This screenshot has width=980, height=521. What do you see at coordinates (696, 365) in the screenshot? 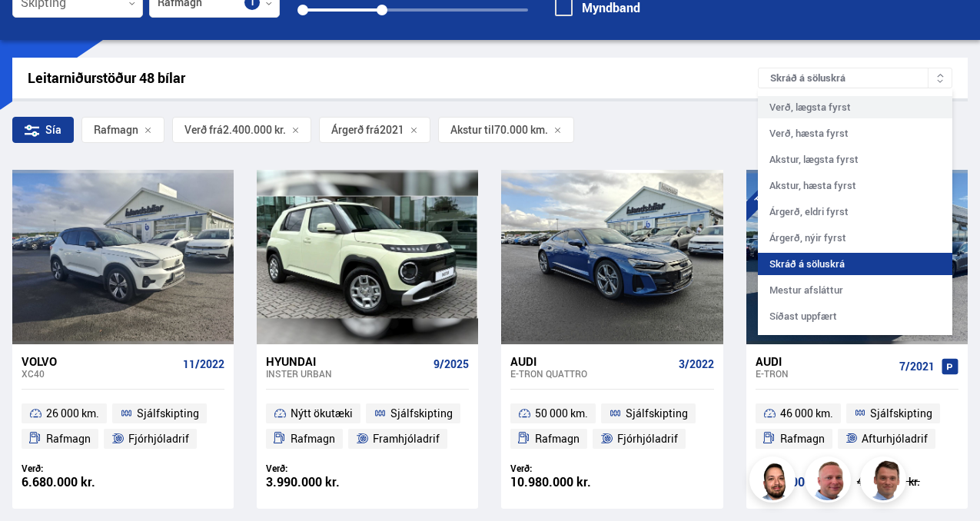
I see `span: 3/2022` at bounding box center [696, 365].